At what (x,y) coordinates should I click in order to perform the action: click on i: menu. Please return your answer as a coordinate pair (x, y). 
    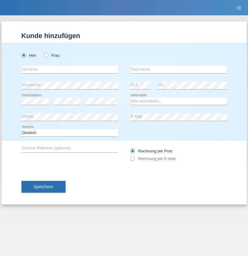
    Looking at the image, I should click on (239, 8).